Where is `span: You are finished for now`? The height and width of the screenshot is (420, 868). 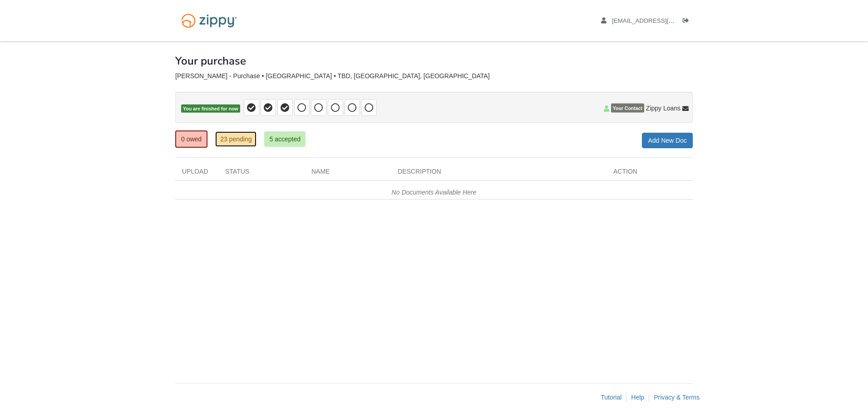 span: You are finished for now is located at coordinates (211, 109).